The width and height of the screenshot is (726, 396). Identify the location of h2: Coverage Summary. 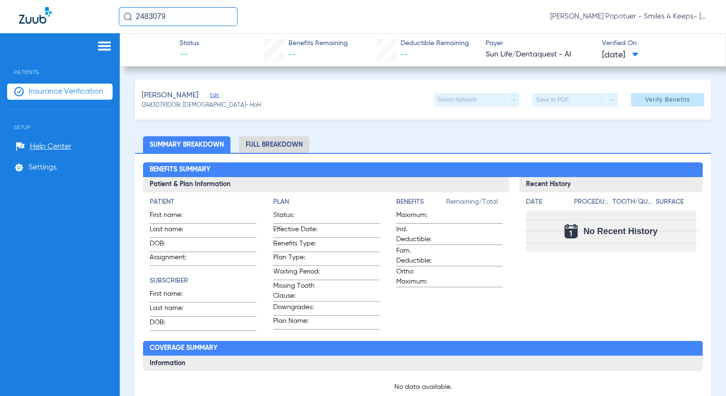
(422, 349).